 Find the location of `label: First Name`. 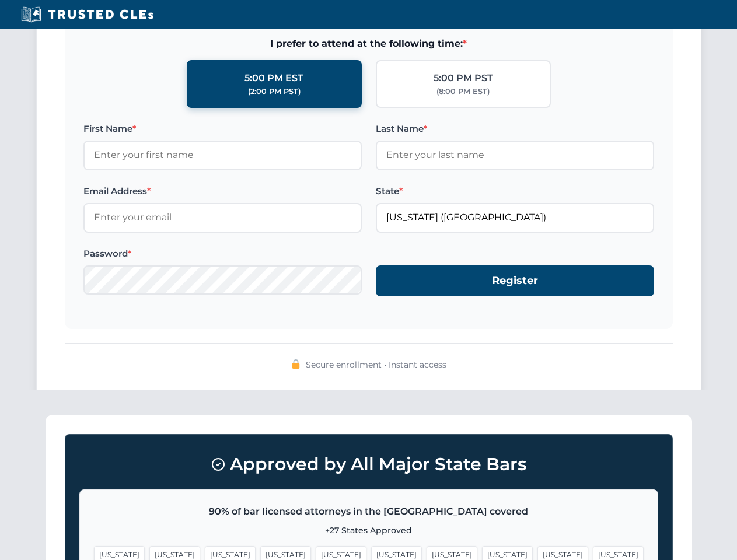

label: First Name is located at coordinates (222, 129).